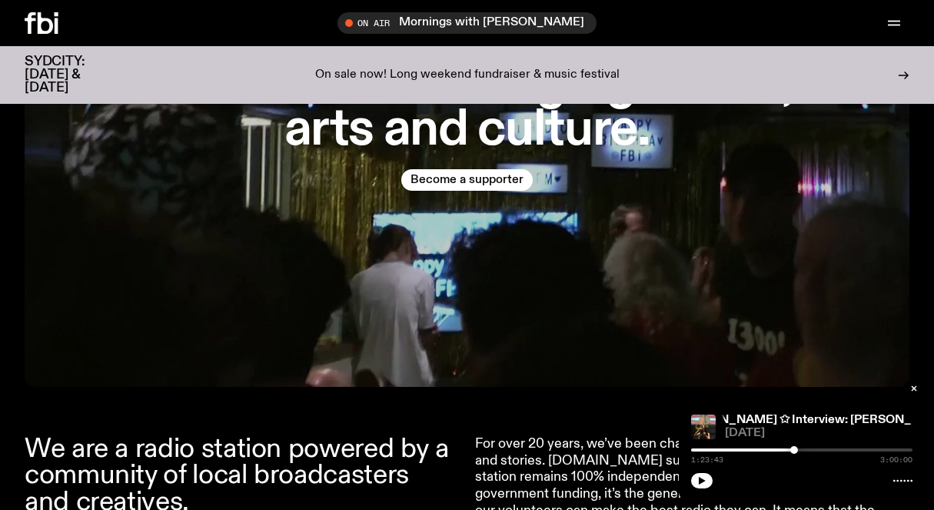 The width and height of the screenshot is (934, 510). What do you see at coordinates (467, 107) in the screenshot?
I see `h1: The heart of emerging music, arts and culture.` at bounding box center [467, 107].